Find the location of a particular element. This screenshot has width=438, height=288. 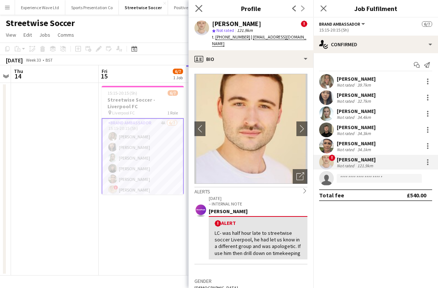

div: Confirmed is located at coordinates (376, 44).